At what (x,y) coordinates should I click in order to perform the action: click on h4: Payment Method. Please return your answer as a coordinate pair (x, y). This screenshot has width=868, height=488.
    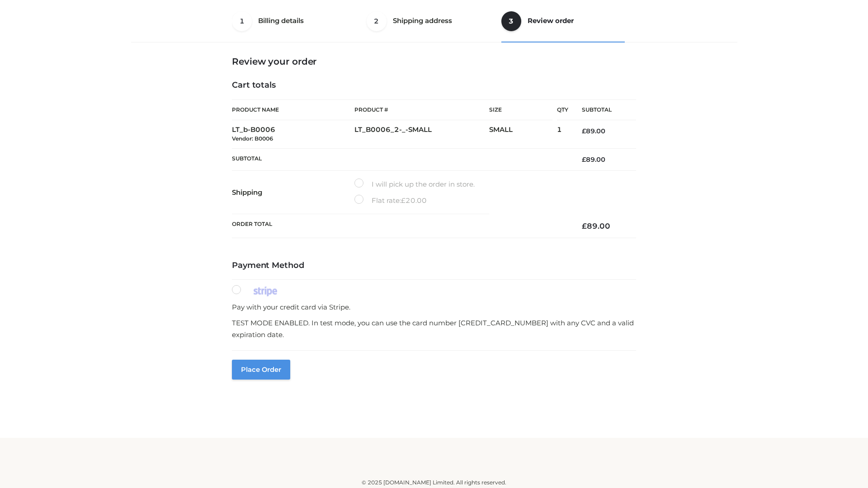
    Looking at the image, I should click on (434, 266).